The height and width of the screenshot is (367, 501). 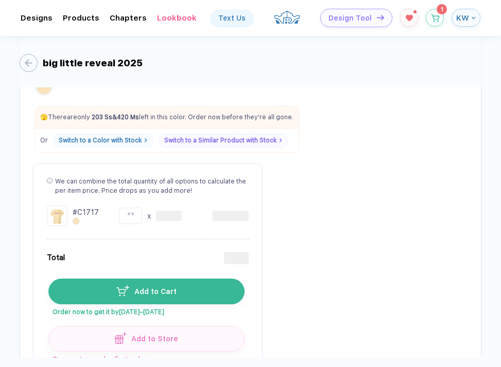 What do you see at coordinates (462, 18) in the screenshot?
I see `span: KW` at bounding box center [462, 18].